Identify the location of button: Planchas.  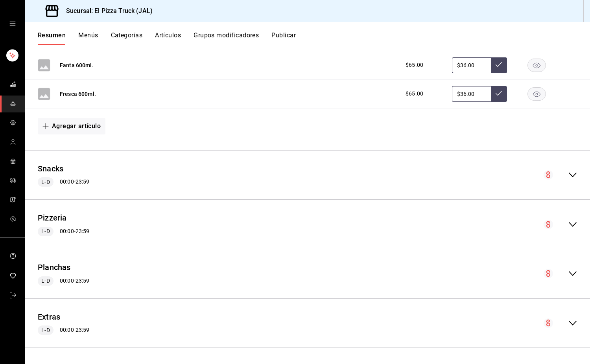
(54, 267).